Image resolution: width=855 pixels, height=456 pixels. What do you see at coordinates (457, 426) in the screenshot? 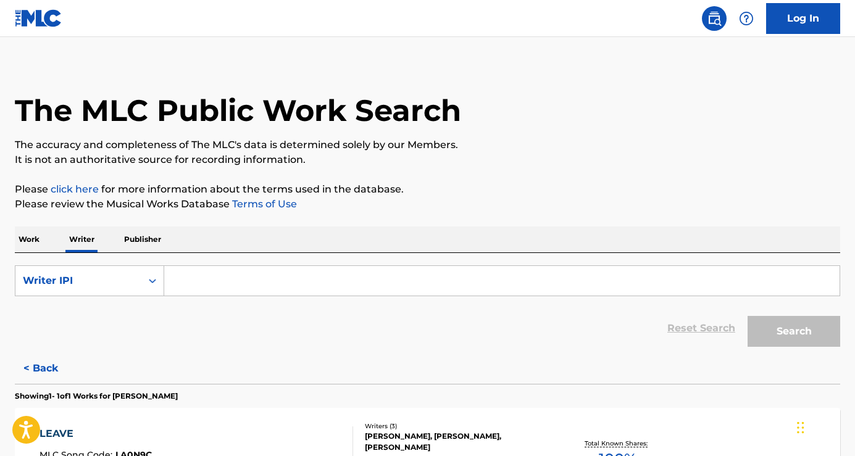
I see `div: Writers ( 3 )` at bounding box center [457, 426].